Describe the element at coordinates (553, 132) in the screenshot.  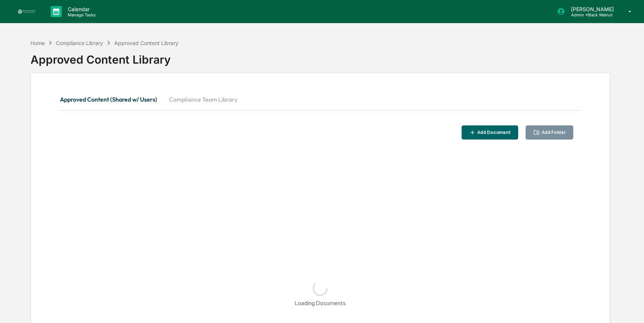
I see `div: Add Folder` at that location.